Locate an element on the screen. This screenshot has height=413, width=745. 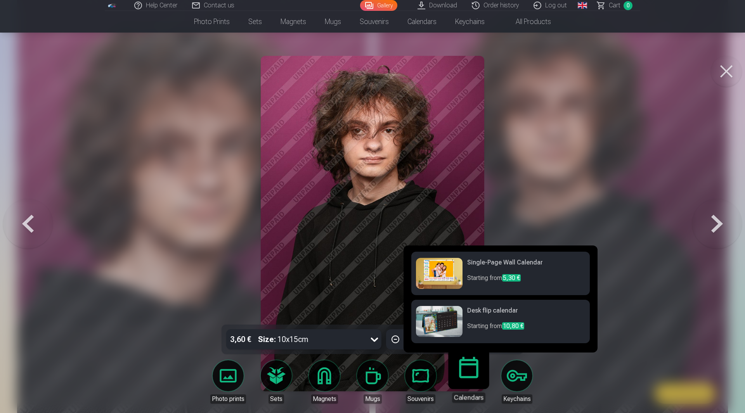
h6: Desk flip calendar is located at coordinates (526, 314).